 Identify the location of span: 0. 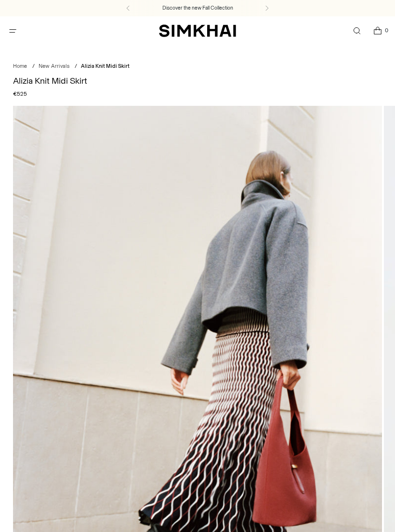
(387, 30).